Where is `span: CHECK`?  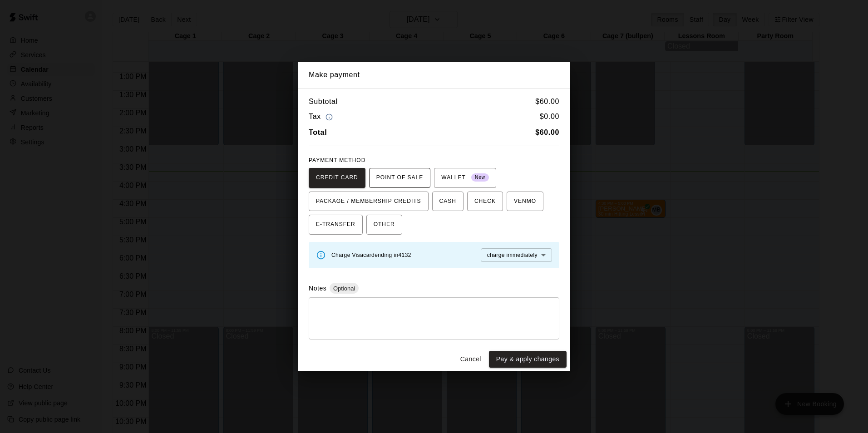
span: CHECK is located at coordinates (485, 202).